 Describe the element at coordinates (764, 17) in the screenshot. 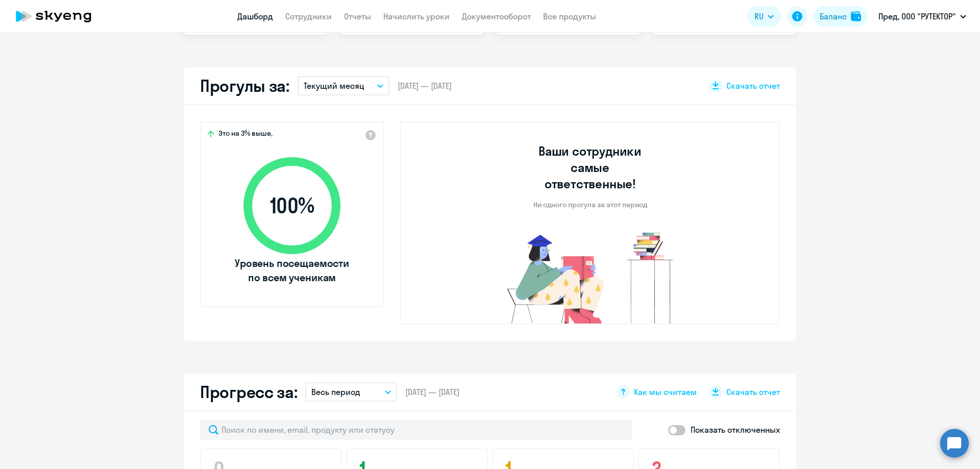

I see `button: RU` at that location.